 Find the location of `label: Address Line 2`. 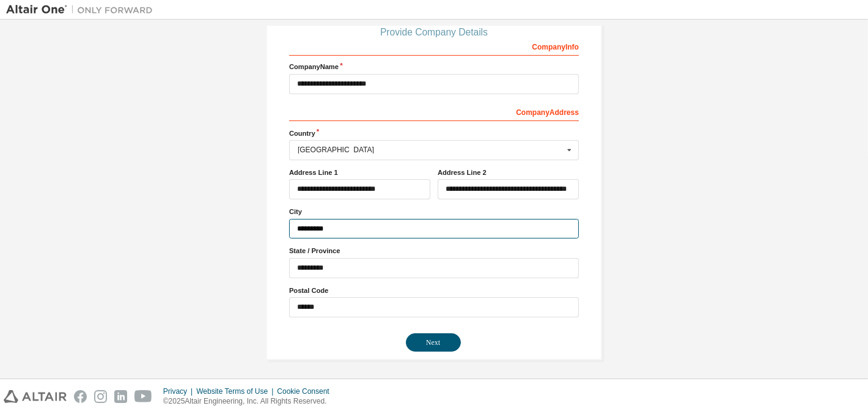

label: Address Line 2 is located at coordinates (508, 173).